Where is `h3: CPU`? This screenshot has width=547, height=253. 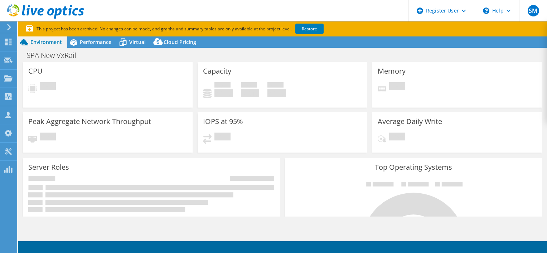 h3: CPU is located at coordinates (35, 71).